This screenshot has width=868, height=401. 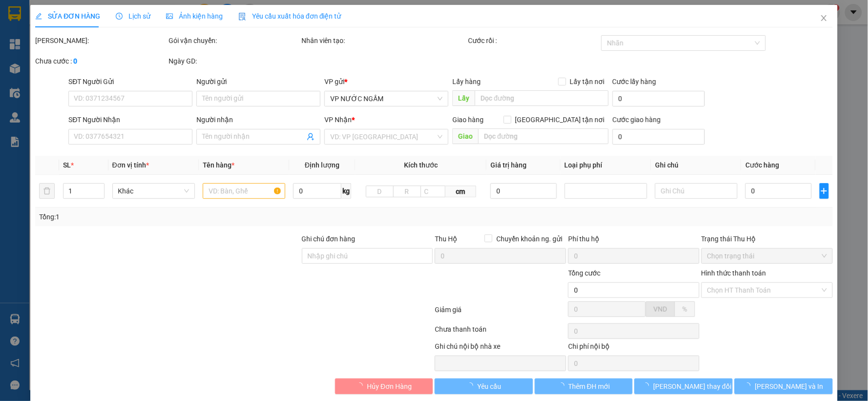 I want to click on label: Hình thức thanh toán, so click(x=734, y=273).